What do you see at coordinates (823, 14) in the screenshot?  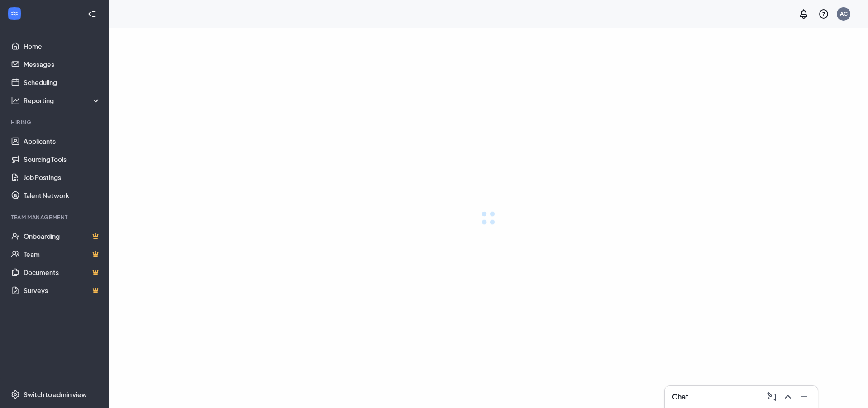 I see `svg: QuestionInfo` at bounding box center [823, 14].